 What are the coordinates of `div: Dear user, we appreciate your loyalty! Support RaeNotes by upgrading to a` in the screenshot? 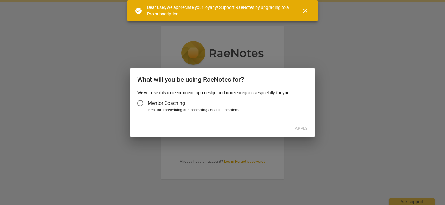 It's located at (219, 11).